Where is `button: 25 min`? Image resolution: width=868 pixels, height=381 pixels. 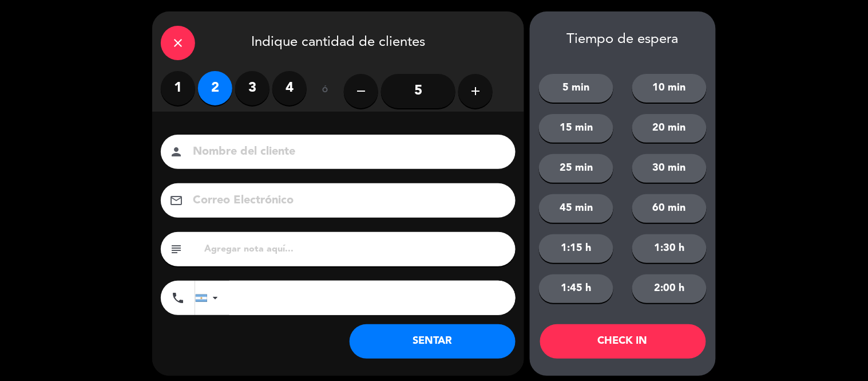 button: 25 min is located at coordinates (576, 169).